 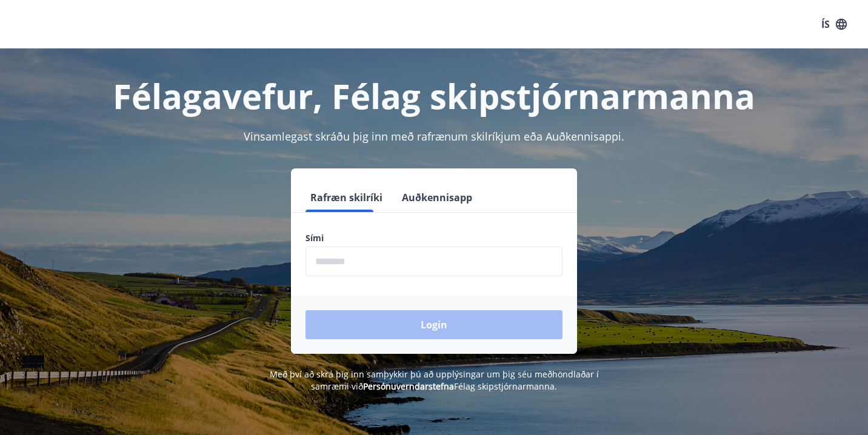 I want to click on a: Persónuverndarstefna, so click(x=409, y=386).